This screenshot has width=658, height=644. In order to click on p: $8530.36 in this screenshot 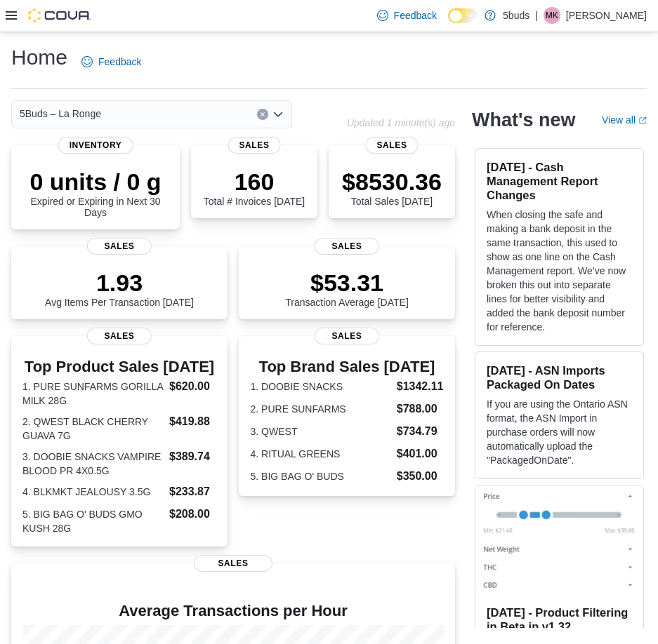, I will do `click(392, 182)`.